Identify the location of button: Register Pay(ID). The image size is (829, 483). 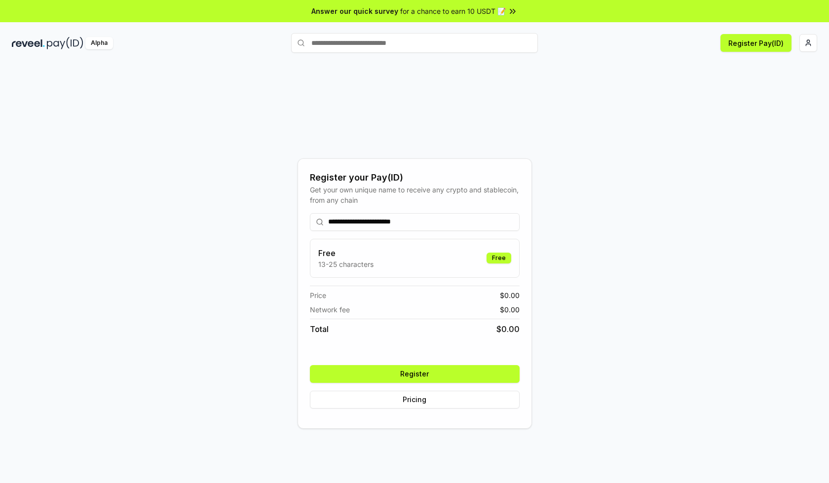
(756, 43).